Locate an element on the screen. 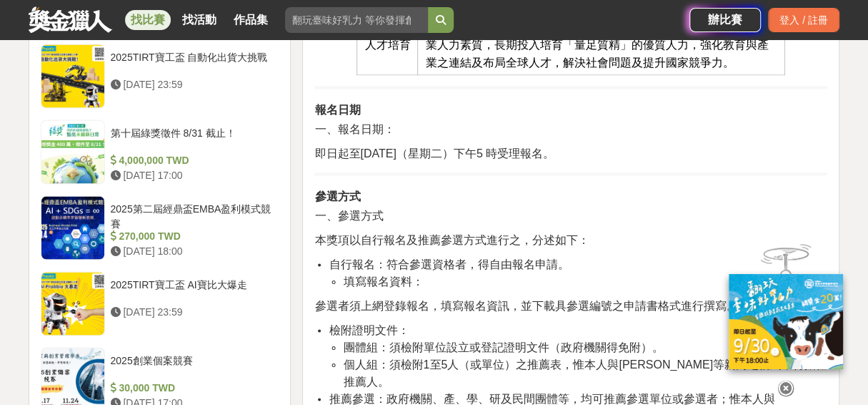 This screenshot has width=868, height=405. div: 270,000 TWD is located at coordinates (192, 235).